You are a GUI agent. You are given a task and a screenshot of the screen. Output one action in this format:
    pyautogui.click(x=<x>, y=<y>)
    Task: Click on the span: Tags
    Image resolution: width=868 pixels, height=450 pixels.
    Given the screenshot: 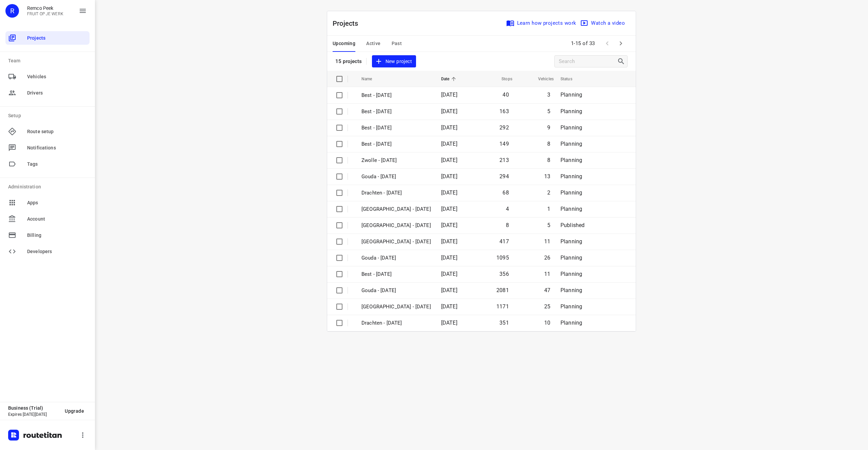 What is the action you would take?
    pyautogui.click(x=57, y=164)
    